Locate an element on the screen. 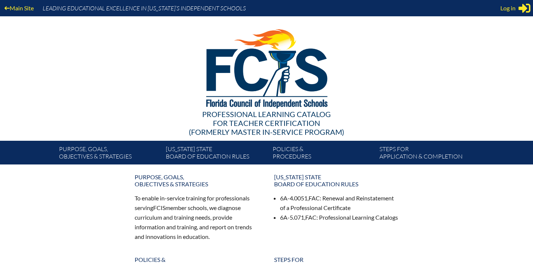  li: 6A-4.0051, : Renewal and Reinstatement of a Professional Certificate is located at coordinates (339, 203).